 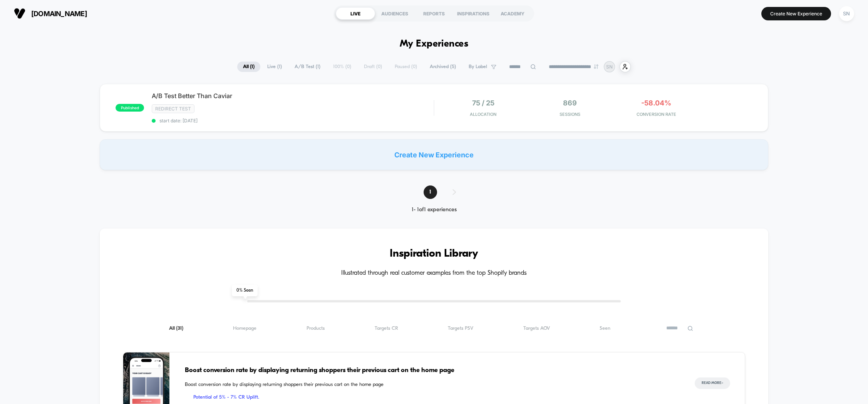 What do you see at coordinates (245, 328) in the screenshot?
I see `span: Homepage` at bounding box center [245, 328].